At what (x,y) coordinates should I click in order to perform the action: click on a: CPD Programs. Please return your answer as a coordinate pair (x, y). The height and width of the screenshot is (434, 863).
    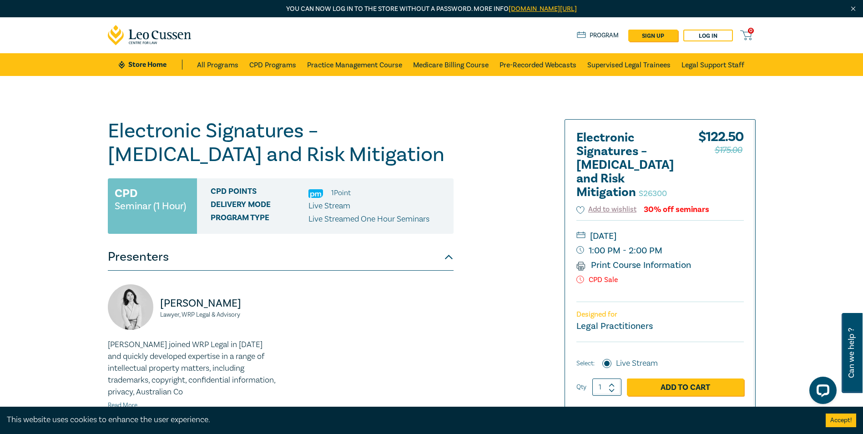
    Looking at the image, I should click on (272, 65).